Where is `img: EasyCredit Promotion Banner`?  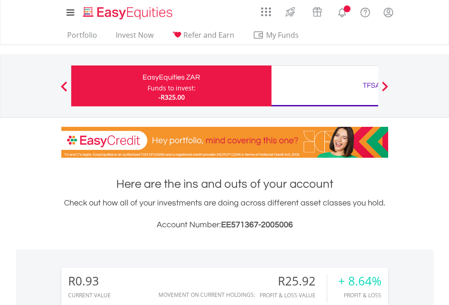 img: EasyCredit Promotion Banner is located at coordinates (225, 142).